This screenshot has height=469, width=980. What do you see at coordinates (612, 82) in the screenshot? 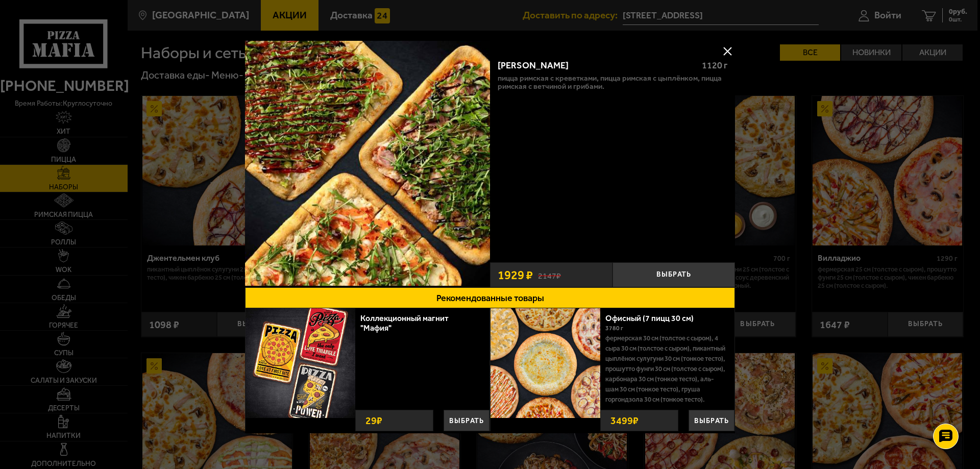
I see `p: Пицца Римская с креветками, Пицца Римская с цыплёнком, Пицца Римская с ветчиной и грибами.` at bounding box center [612, 82].